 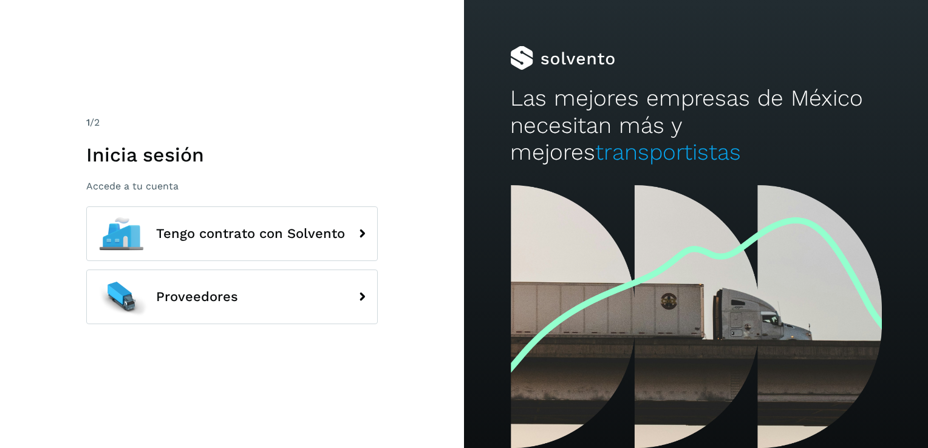 I want to click on span: transportistas, so click(x=668, y=152).